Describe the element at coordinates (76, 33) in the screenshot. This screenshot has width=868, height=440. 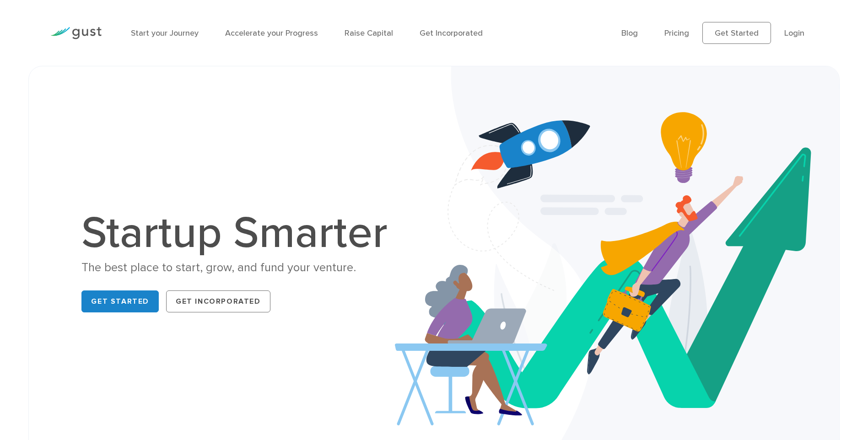
I see `img: Gust Logo` at that location.